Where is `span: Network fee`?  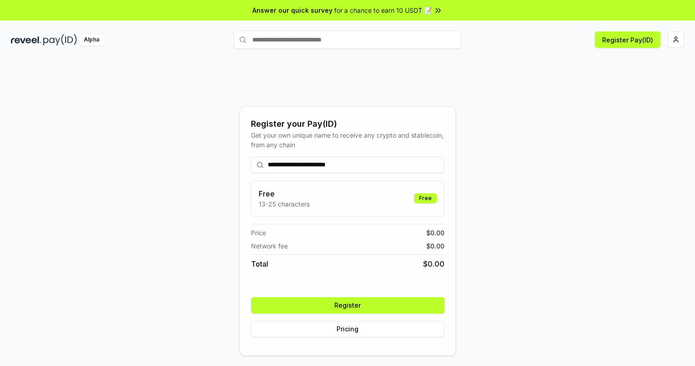
span: Network fee is located at coordinates (269, 246).